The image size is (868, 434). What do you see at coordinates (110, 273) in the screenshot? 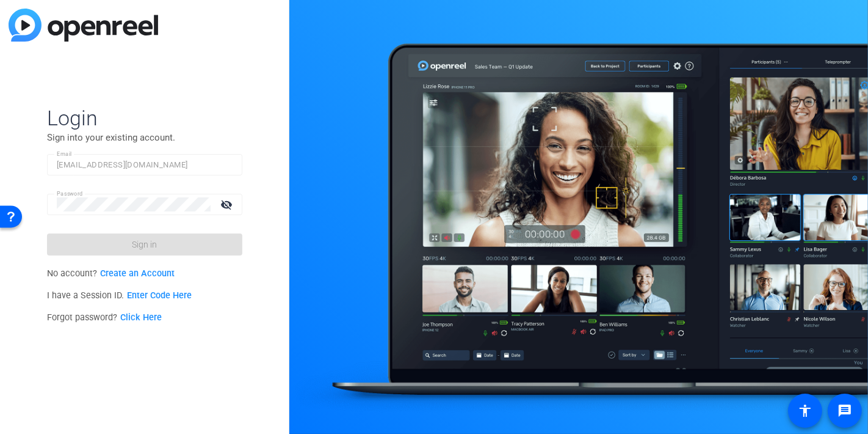
I see `span: No account?` at bounding box center [110, 273].